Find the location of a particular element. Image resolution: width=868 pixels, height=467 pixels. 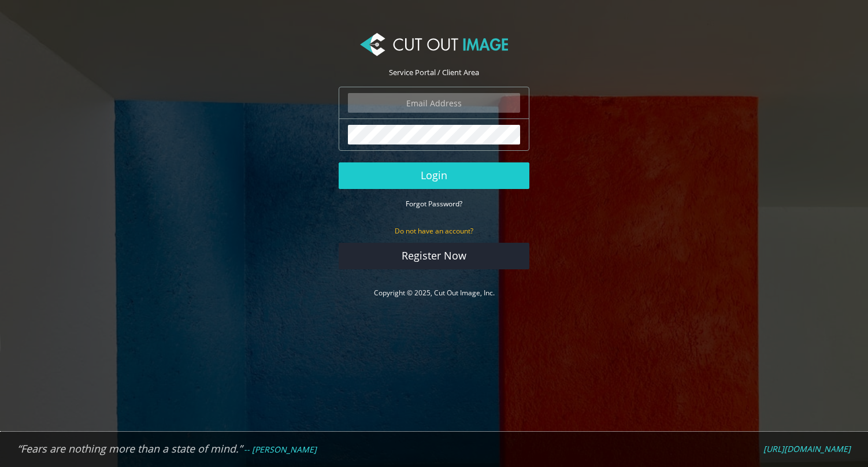

button: Login is located at coordinates (434, 175).